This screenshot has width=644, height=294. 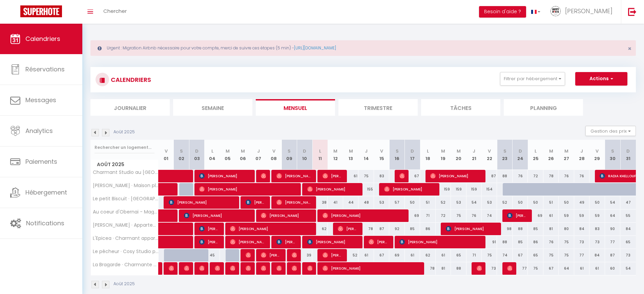 I want to click on div: 47, so click(x=629, y=202).